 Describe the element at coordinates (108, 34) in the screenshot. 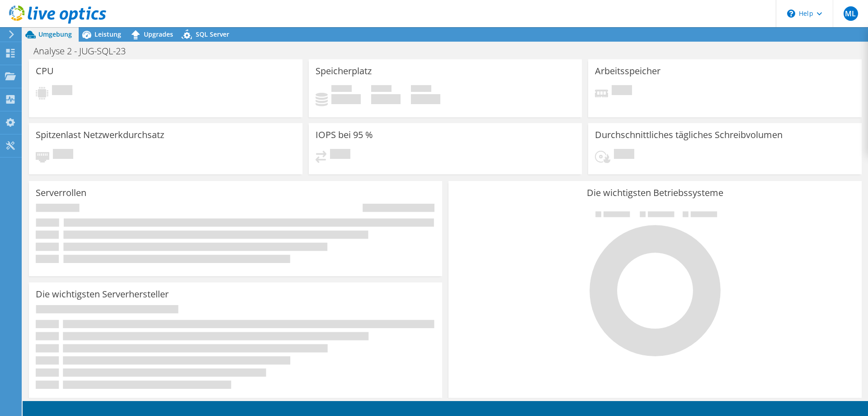

I see `span: Leistung` at that location.